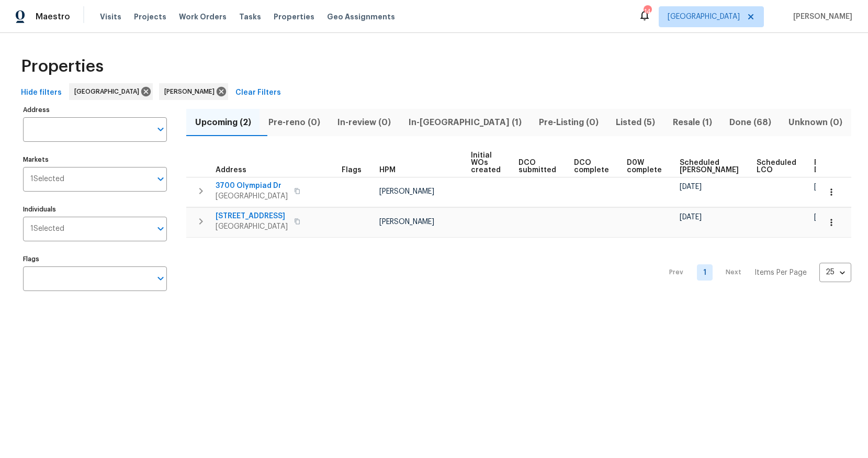 This screenshot has width=868, height=458. What do you see at coordinates (41, 93) in the screenshot?
I see `button: Hide filters` at bounding box center [41, 93].